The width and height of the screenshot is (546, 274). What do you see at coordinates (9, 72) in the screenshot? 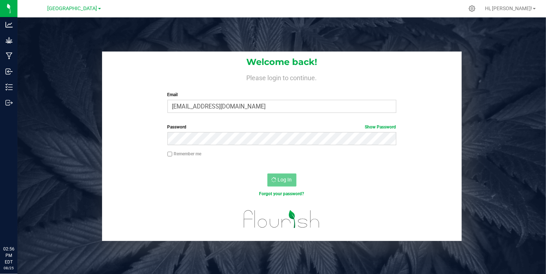
I see `inline-svg: Inbound` at bounding box center [9, 72].